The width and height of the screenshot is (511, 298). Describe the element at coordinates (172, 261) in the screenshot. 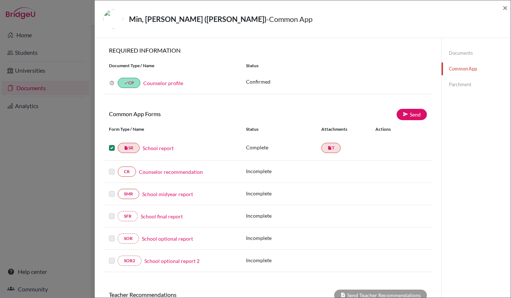

I see `a: School optional report 2` at that location.